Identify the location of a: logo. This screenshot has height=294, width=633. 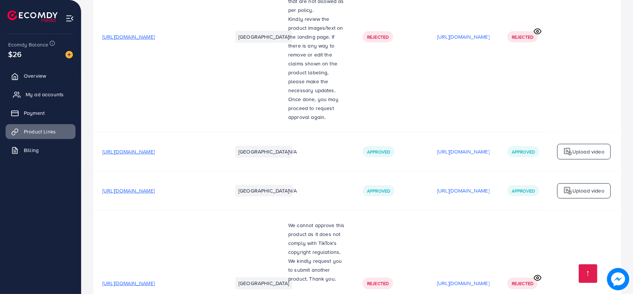
(32, 16).